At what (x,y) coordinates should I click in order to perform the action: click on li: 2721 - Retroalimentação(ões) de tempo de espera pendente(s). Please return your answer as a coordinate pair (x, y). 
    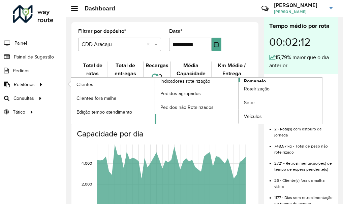
    Looking at the image, I should click on (303, 164).